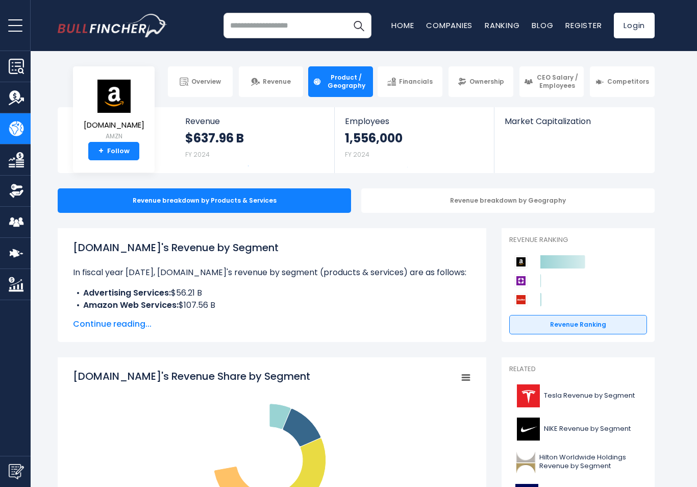  What do you see at coordinates (359, 26) in the screenshot?
I see `button: Search` at bounding box center [359, 26].